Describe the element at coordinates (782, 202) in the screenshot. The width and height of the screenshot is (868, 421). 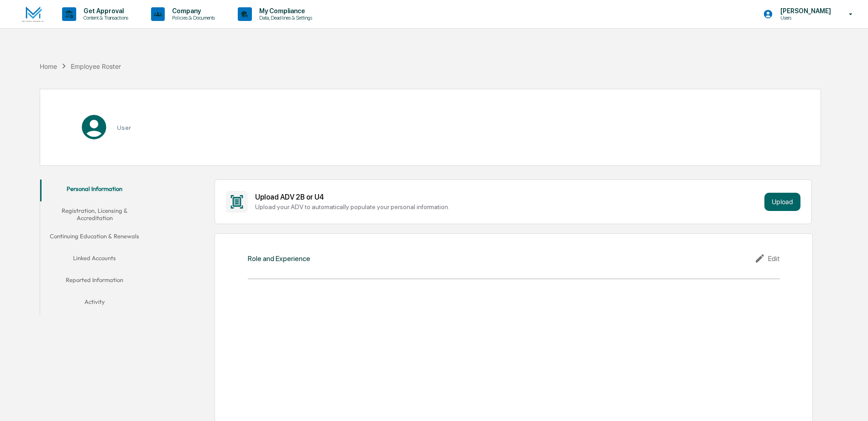
I see `button: Upload` at that location.